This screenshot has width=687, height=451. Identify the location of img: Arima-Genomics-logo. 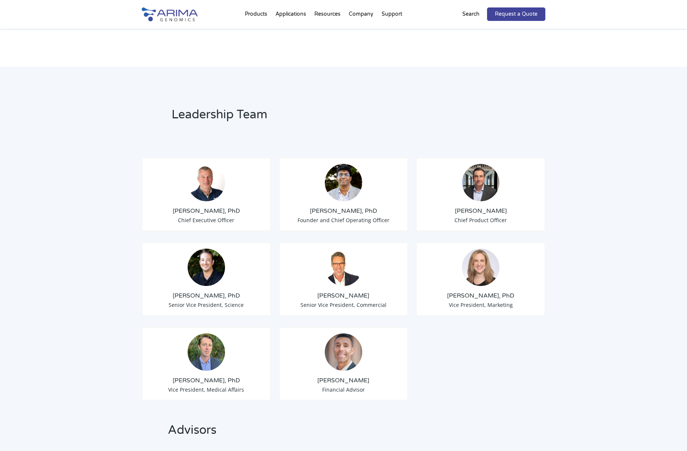
(170, 14).